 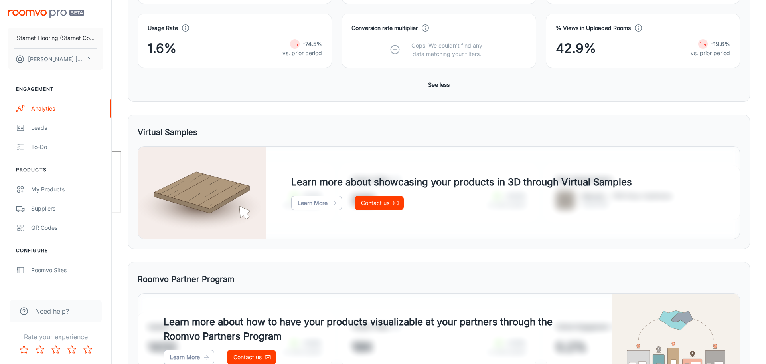 What do you see at coordinates (55, 336) in the screenshot?
I see `p: Rate your experience` at bounding box center [55, 336].